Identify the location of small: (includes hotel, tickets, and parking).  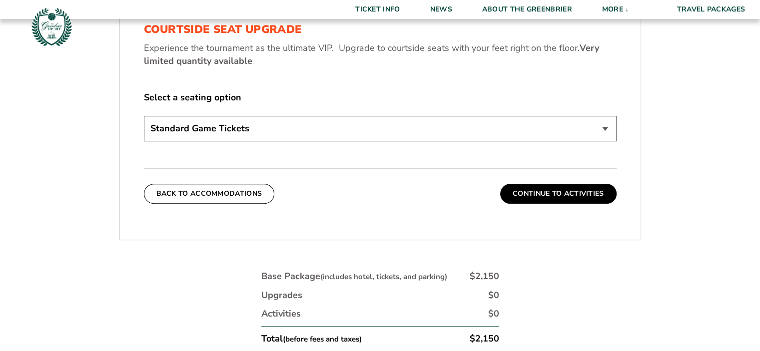
(384, 277).